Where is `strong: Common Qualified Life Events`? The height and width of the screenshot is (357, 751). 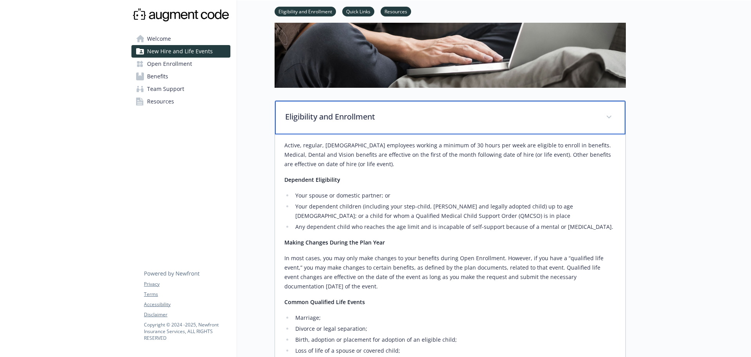
strong: Common Qualified Life Events is located at coordinates (325, 301).